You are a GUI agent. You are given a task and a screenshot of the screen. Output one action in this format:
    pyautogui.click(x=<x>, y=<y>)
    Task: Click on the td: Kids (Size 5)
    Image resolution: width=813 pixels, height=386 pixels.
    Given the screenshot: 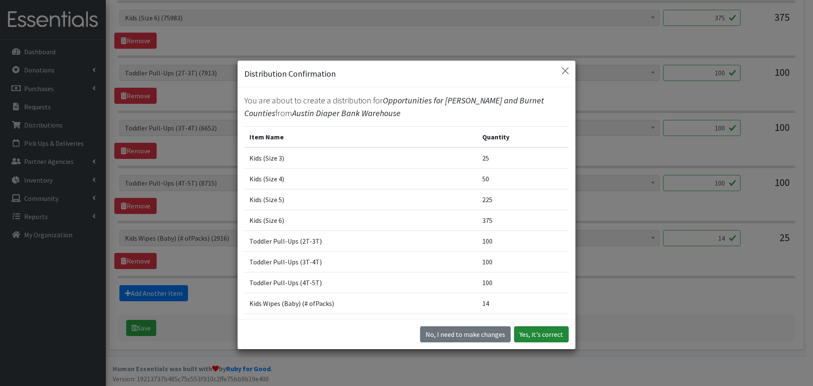 What is the action you would take?
    pyautogui.click(x=361, y=199)
    